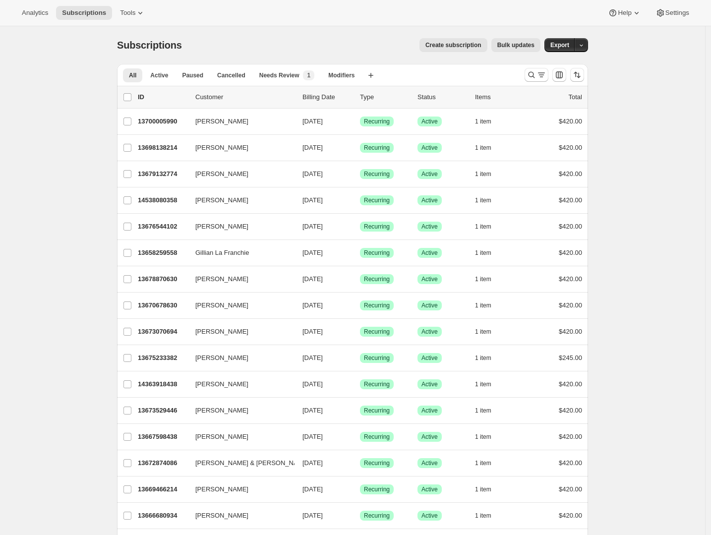 This screenshot has height=535, width=711. Describe the element at coordinates (341, 75) in the screenshot. I see `span: Modifiers` at that location.